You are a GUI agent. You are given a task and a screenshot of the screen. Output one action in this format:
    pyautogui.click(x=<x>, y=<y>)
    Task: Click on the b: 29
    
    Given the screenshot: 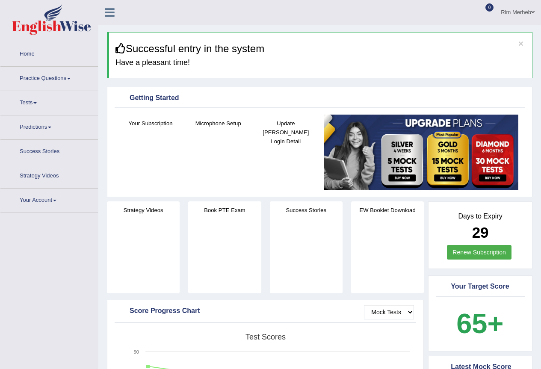 What is the action you would take?
    pyautogui.click(x=480, y=232)
    